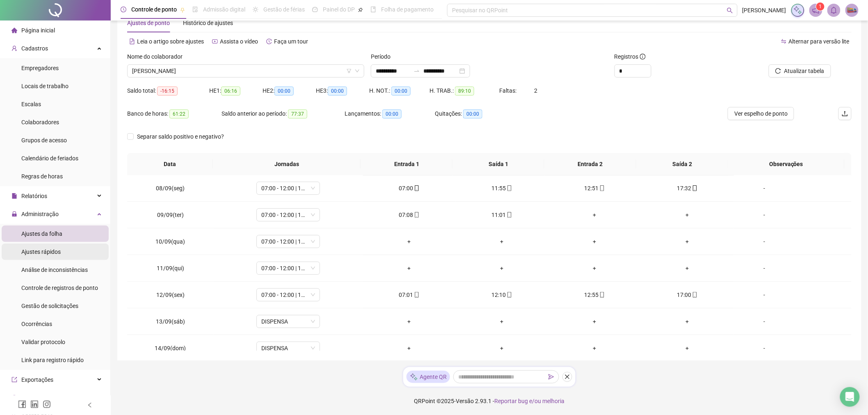 The height and width of the screenshot is (415, 868). I want to click on span: Versão, so click(465, 401).